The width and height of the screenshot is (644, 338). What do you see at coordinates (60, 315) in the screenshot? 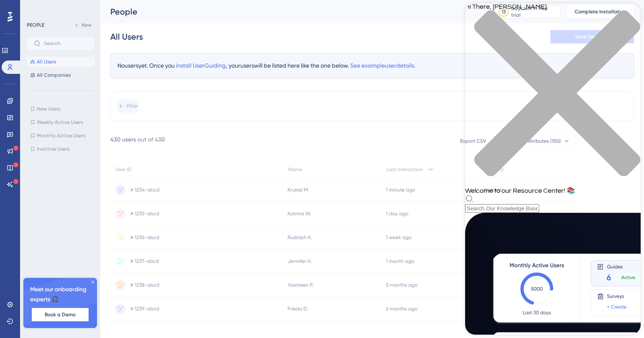
I see `button: Book a Demo` at bounding box center [60, 315].